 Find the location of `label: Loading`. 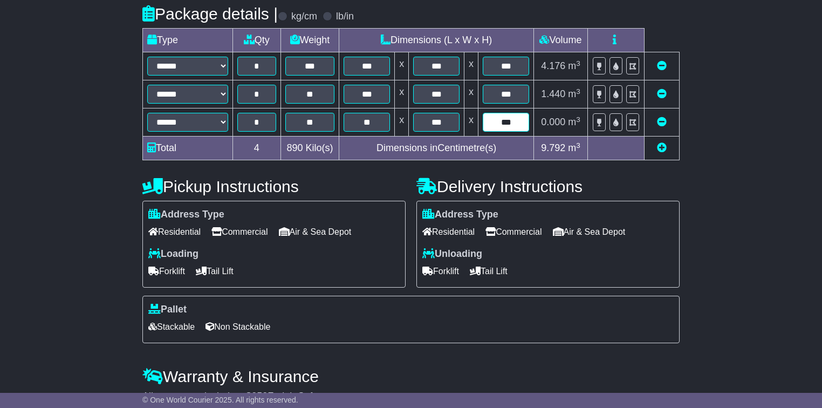

label: Loading is located at coordinates (173, 254).